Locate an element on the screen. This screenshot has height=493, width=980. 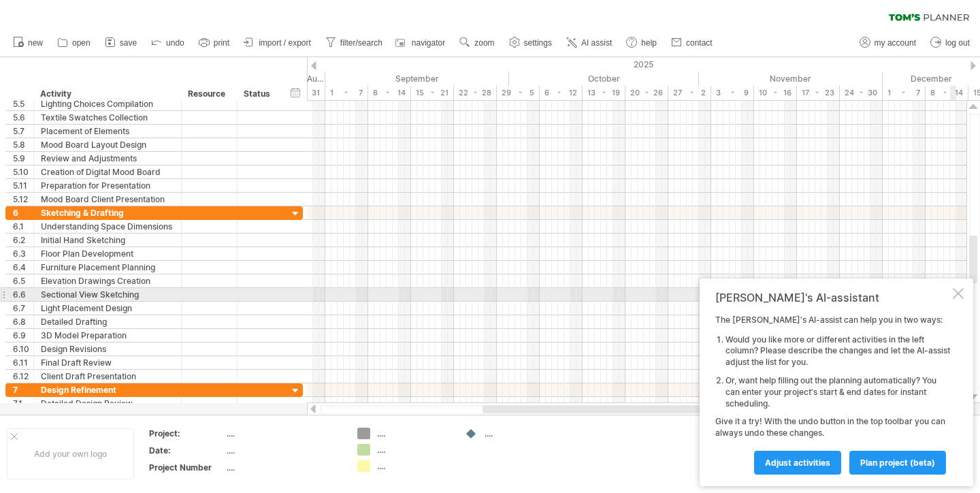
a: contact is located at coordinates (692, 43).